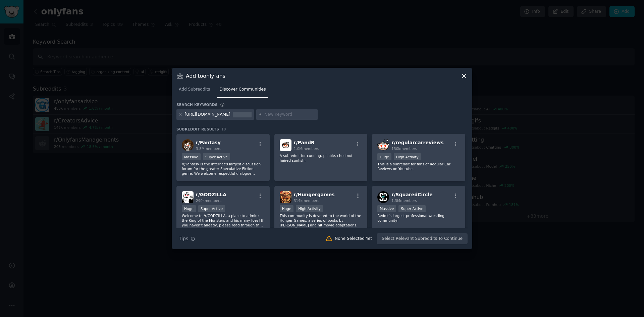  What do you see at coordinates (306, 201) in the screenshot?
I see `span: 314k members` at bounding box center [306, 201].